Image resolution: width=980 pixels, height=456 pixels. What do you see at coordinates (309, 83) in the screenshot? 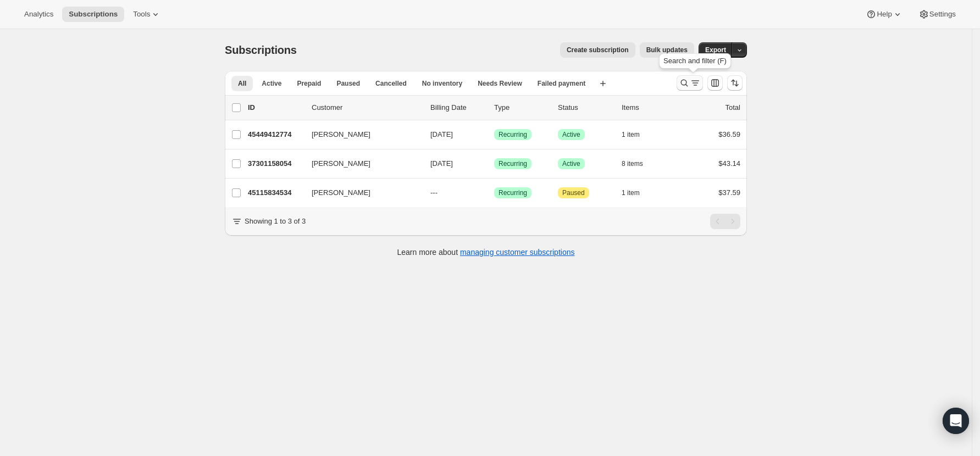
I see `span: Prepaid` at bounding box center [309, 83].